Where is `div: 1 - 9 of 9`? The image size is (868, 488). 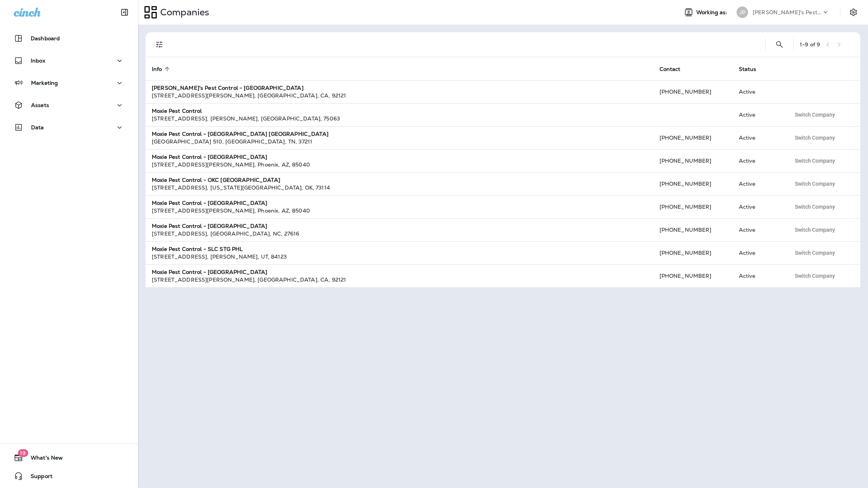
div: 1 - 9 of 9 is located at coordinates (810, 45).